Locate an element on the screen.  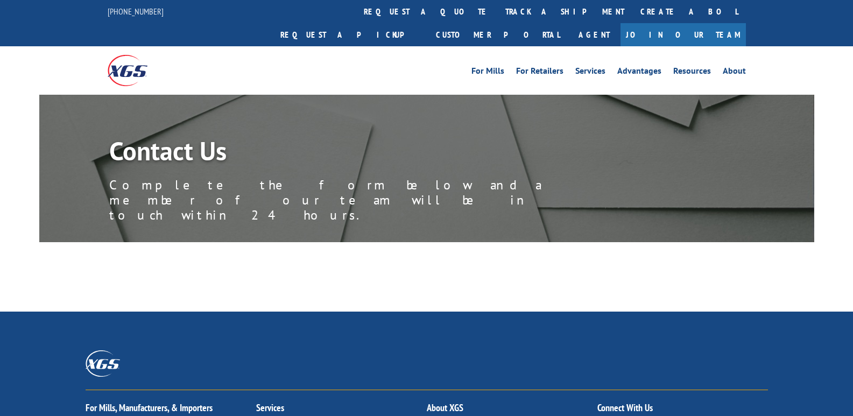
a: For Retailers is located at coordinates (540, 73).